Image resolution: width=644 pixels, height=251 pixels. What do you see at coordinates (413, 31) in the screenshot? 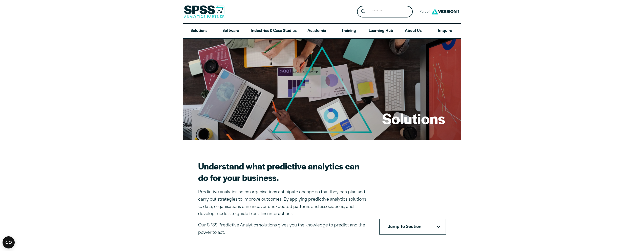
I see `a: About Us` at bounding box center [413, 31].